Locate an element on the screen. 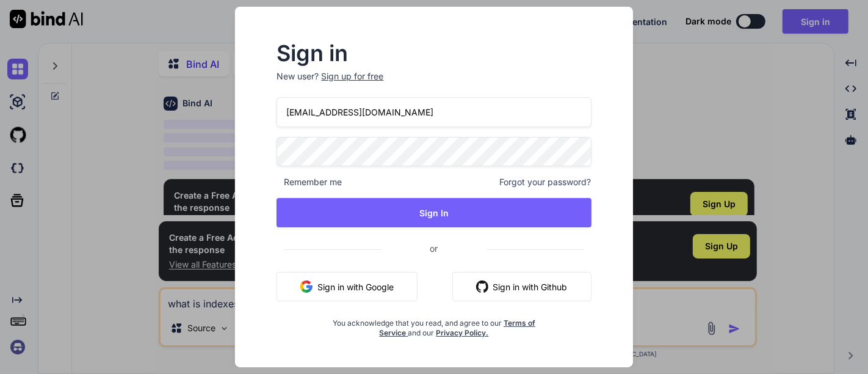  h2: Sign in is located at coordinates (434, 53).